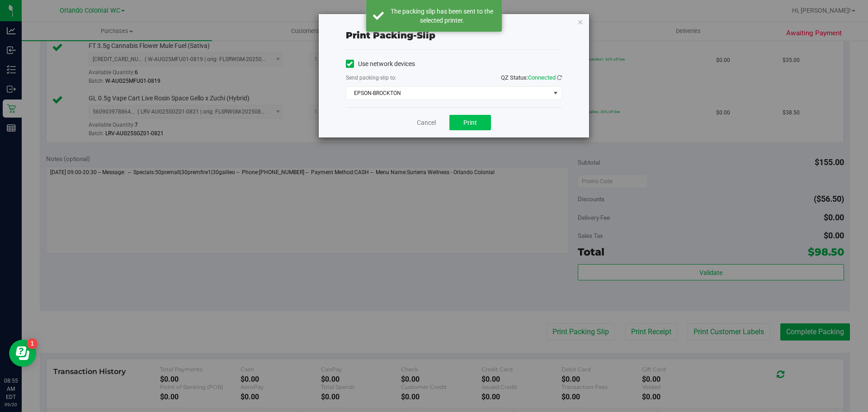 The width and height of the screenshot is (868, 412). Describe the element at coordinates (390, 35) in the screenshot. I see `span: Print packing-slip` at that location.